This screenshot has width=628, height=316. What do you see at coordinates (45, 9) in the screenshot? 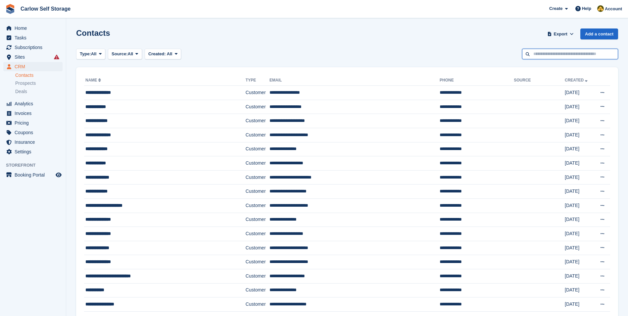
I see `a: Carlow Self Storage` at bounding box center [45, 9].